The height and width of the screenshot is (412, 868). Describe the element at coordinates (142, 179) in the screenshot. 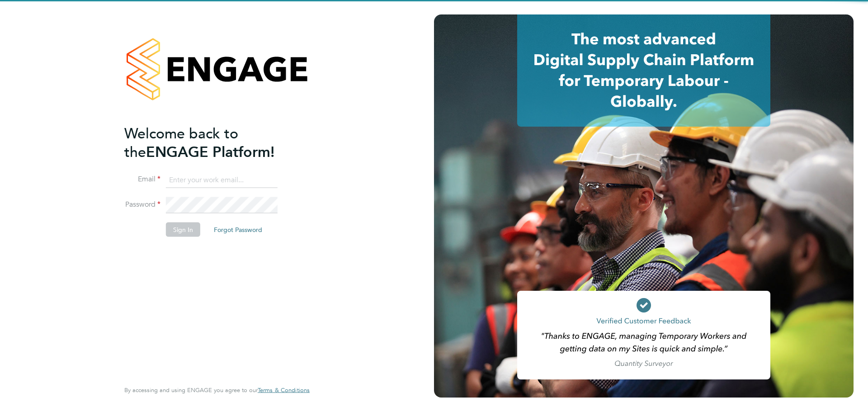

I see `label: Email` at that location.